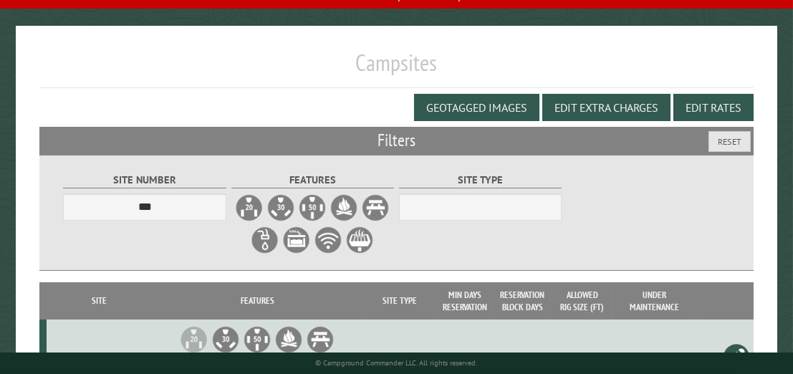  What do you see at coordinates (29, 29) in the screenshot?
I see `img: logo_orange.svg` at bounding box center [29, 29].